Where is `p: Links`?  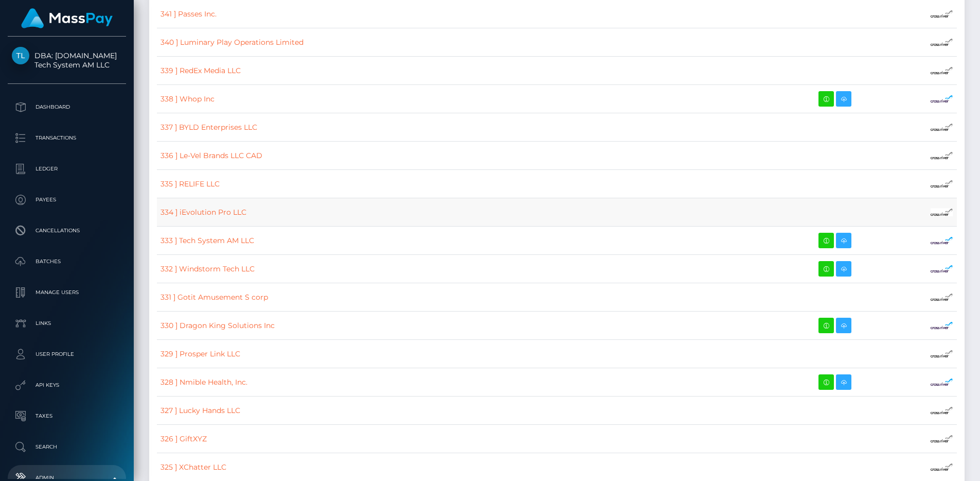
p: Links is located at coordinates (67, 323).